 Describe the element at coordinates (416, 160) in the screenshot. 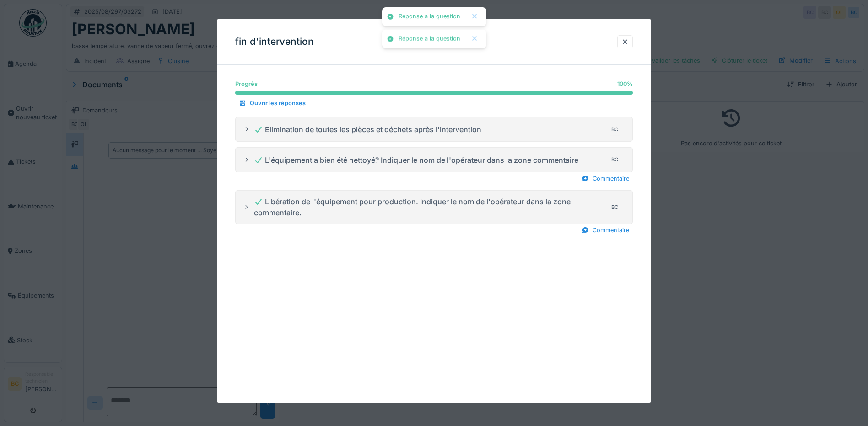

I see `div: L'équipement a bien été nettoyé? Indiquer le nom de l'opérateur dans la zone commentaire` at that location.